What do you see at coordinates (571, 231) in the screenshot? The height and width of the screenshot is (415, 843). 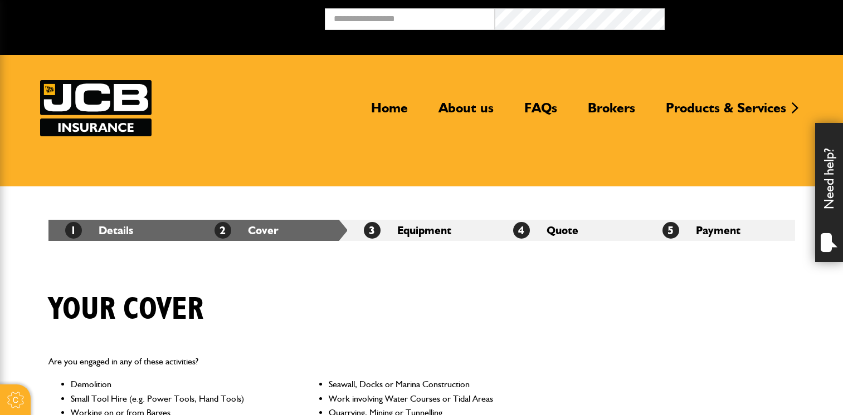 I see `li: Quote` at bounding box center [571, 231].